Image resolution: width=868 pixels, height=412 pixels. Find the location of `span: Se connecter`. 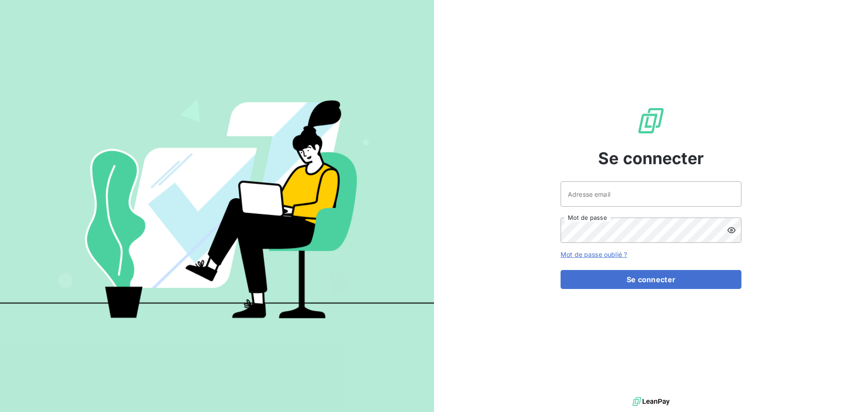

span: Se connecter is located at coordinates (651, 159).